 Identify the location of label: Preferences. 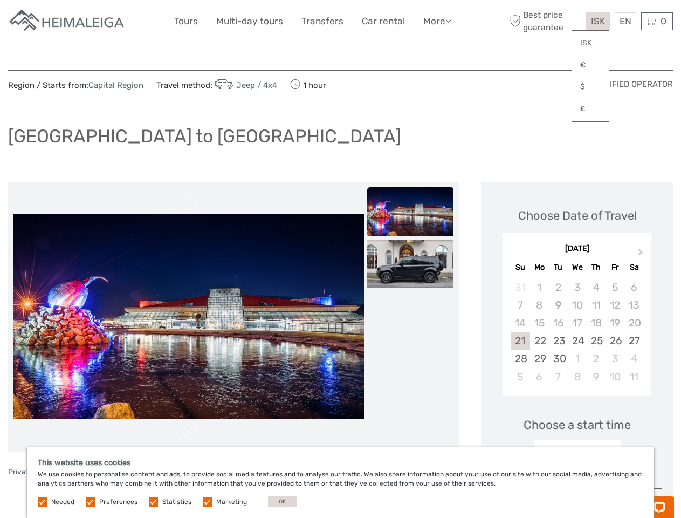
(118, 502).